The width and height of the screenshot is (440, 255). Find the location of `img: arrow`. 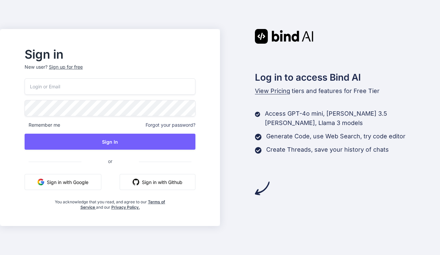

img: arrow is located at coordinates (263, 188).